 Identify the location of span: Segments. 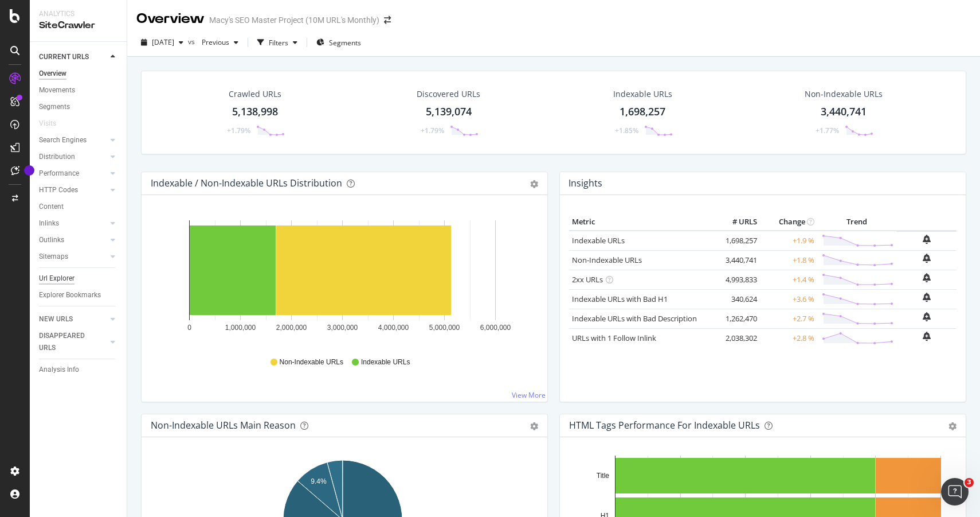
(345, 43).